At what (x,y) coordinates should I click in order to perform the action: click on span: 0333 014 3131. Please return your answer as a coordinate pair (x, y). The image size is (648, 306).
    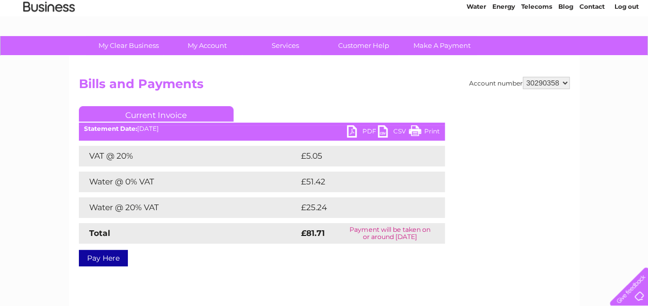
    Looking at the image, I should click on (489, 11).